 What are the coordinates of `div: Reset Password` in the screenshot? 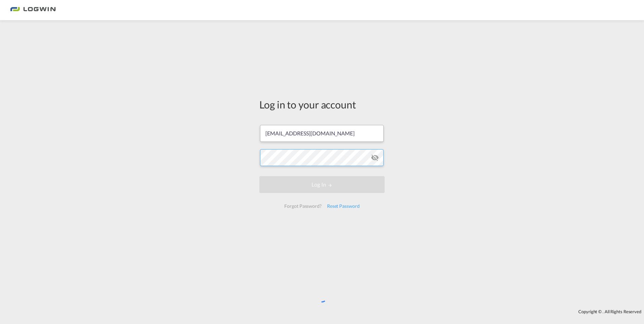 It's located at (344, 207).